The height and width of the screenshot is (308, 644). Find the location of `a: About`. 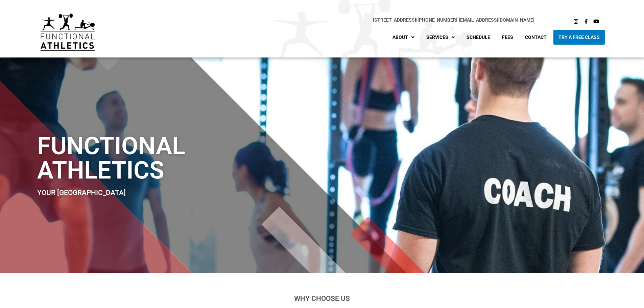

a: About is located at coordinates (403, 37).